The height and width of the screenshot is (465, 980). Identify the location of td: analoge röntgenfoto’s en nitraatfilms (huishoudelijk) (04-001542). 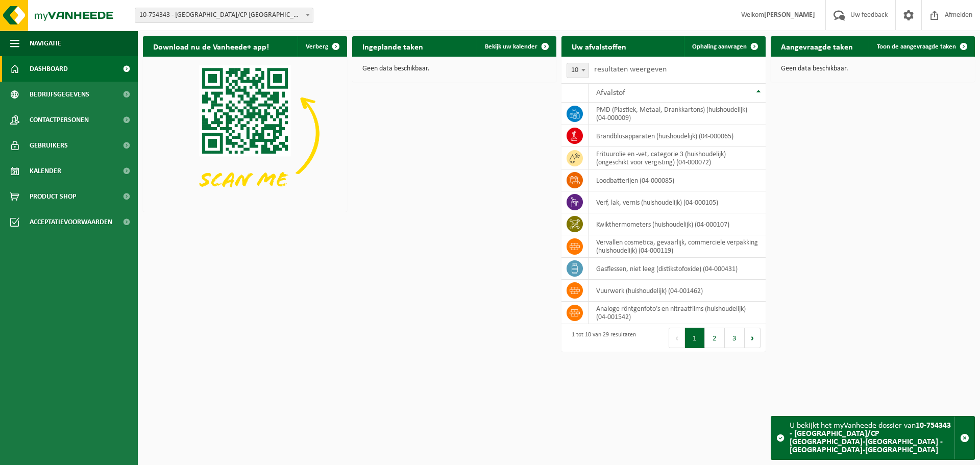
(676, 312).